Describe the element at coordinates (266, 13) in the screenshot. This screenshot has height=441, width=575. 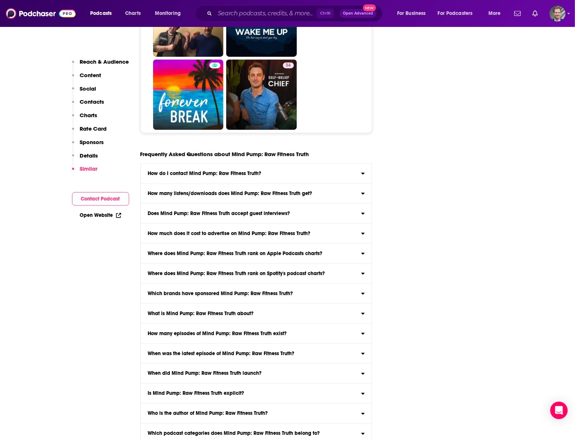
I see `input: Search podcasts, credits, & more...` at that location.